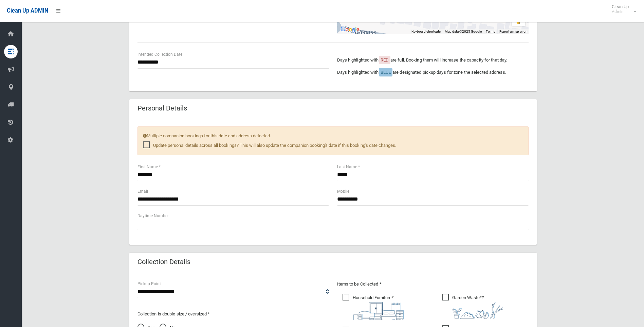 This screenshot has height=327, width=644. I want to click on div: Multiple companion bookings for this date and address detected., so click(333, 141).